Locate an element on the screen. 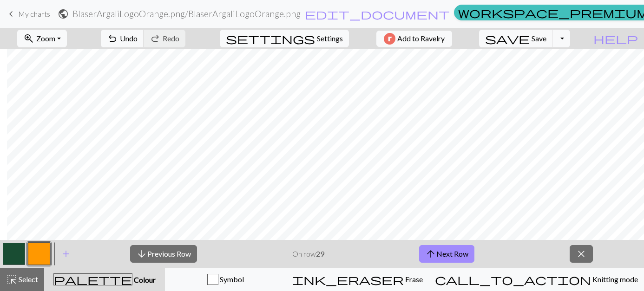  span: help is located at coordinates (616, 39).